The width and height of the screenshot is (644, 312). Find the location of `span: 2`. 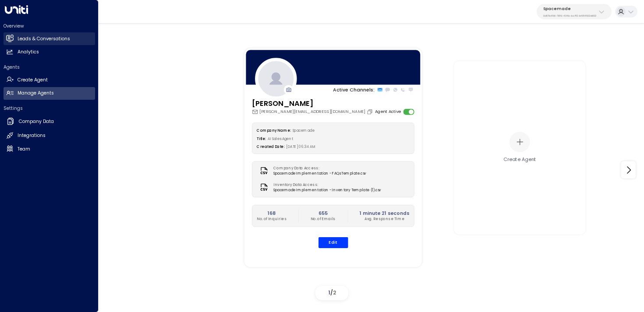

span: 2 is located at coordinates (334, 292).